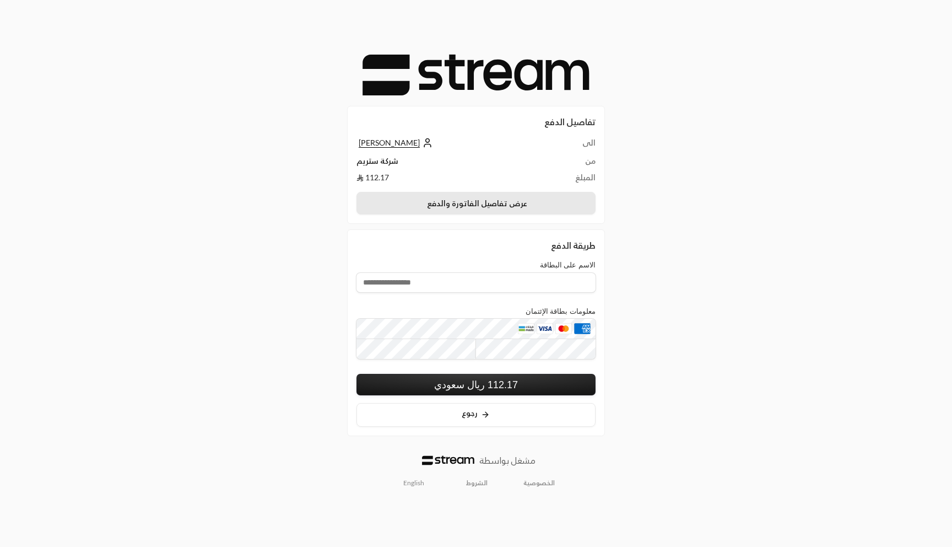  What do you see at coordinates (476, 384) in the screenshot?
I see `button: 112.17 ريال سعودي` at bounding box center [476, 384].